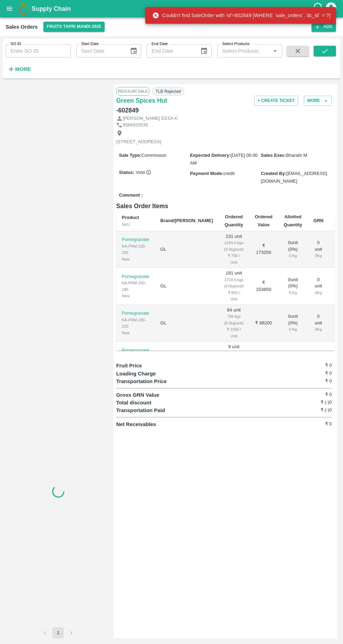  What do you see at coordinates (264, 250) in the screenshot?
I see `td: ₹ 173250` at bounding box center [264, 250].